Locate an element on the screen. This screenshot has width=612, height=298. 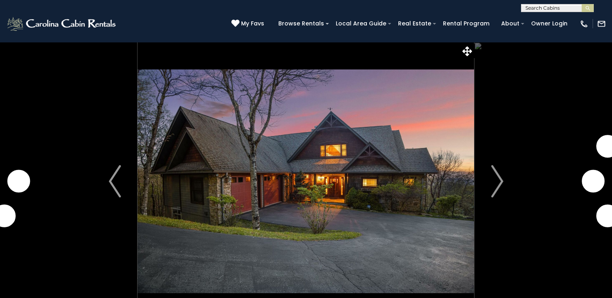
span: My Favs is located at coordinates (252, 23).